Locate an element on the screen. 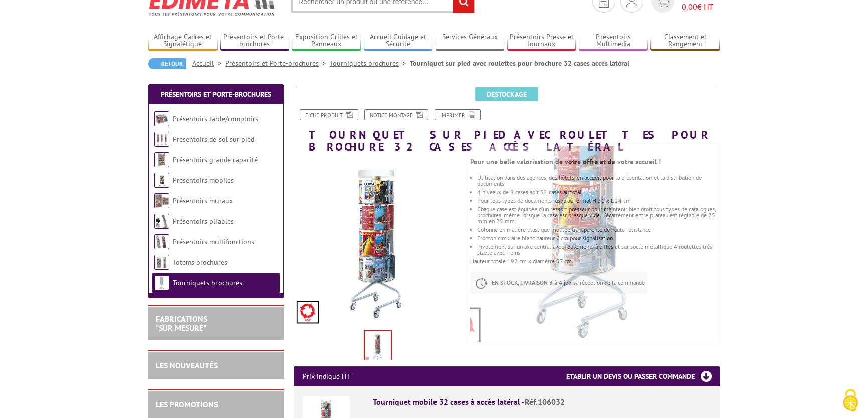 The height and width of the screenshot is (418, 868). img: Tourniquets brochures is located at coordinates (162, 283).